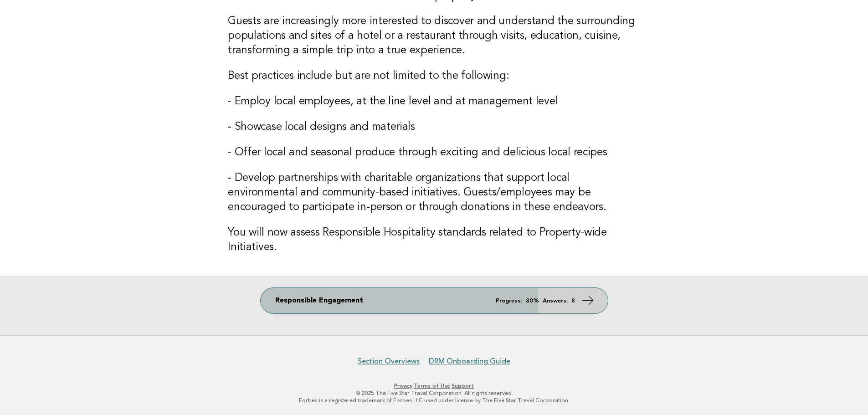 This screenshot has height=415, width=868. I want to click on a: Support, so click(463, 385).